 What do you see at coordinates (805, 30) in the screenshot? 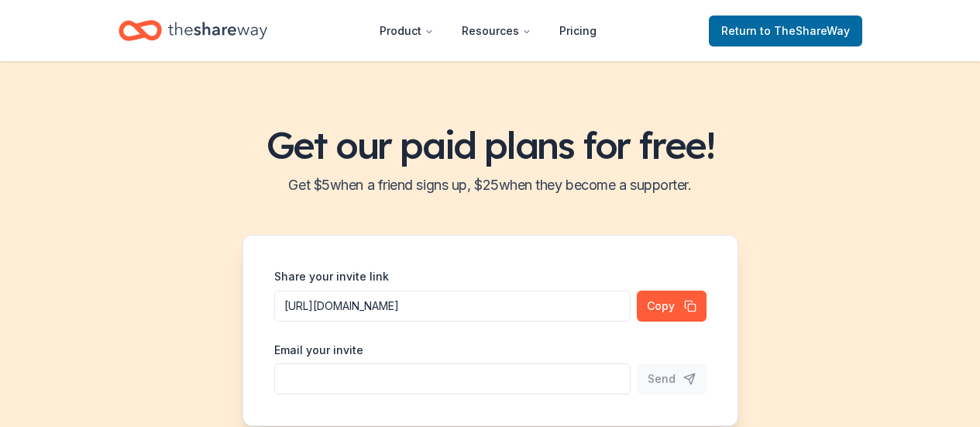
I see `span: to TheShareWay` at bounding box center [805, 30].